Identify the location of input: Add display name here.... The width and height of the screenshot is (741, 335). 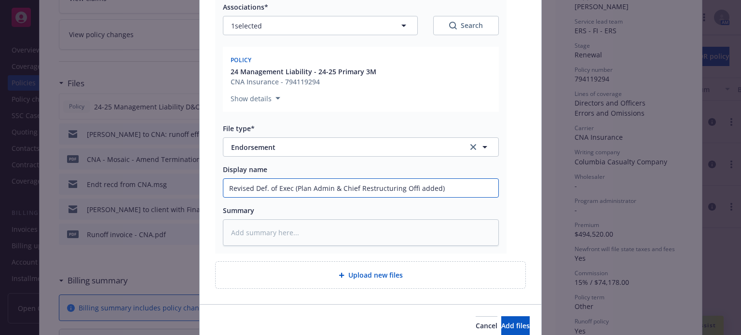
(361, 188).